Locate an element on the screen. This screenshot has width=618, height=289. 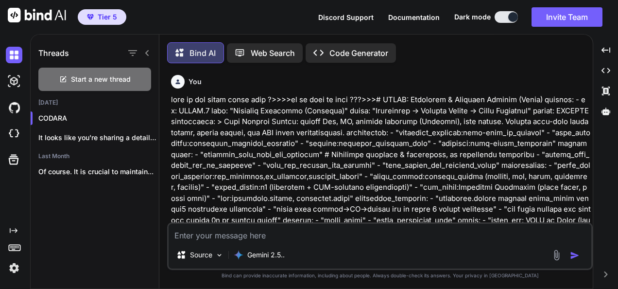
h6: You is located at coordinates (195, 82).